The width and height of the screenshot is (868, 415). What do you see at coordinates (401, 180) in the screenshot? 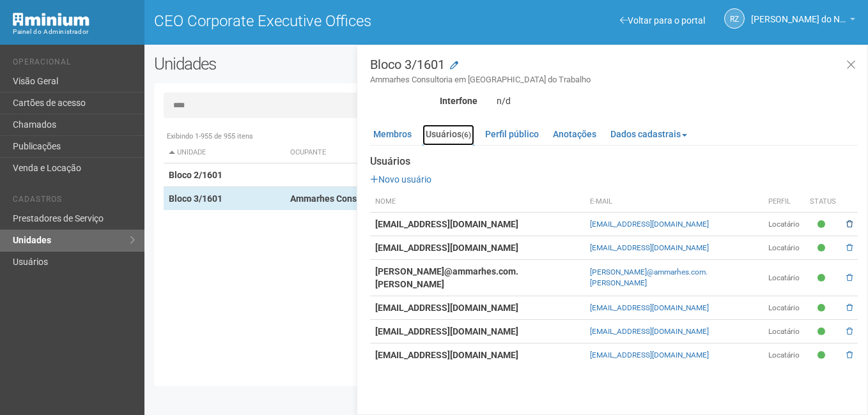
I see `a: Novo usuário` at bounding box center [401, 180].